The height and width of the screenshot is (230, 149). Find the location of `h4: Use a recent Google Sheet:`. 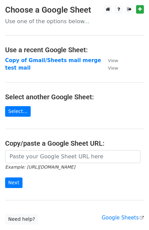

h4: Use a recent Google Sheet: is located at coordinates (75, 50).